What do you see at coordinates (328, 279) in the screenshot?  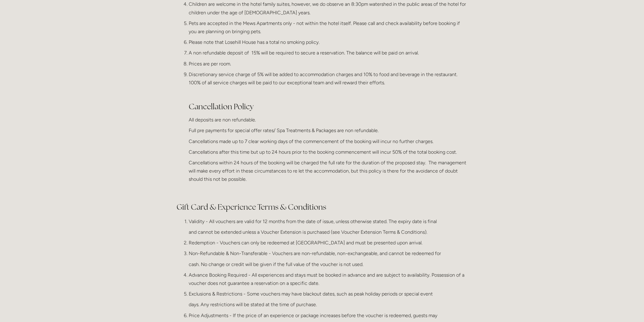 I see `p: Advance Booking Required - All experiences and stays must be booked in advance and are subject to...` at bounding box center [328, 279].